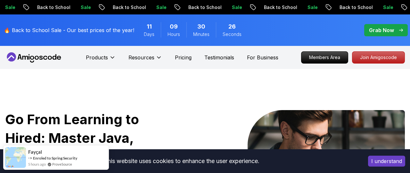 This screenshot has height=173, width=410. Describe the element at coordinates (69, 30) in the screenshot. I see `p: 🔥 Back to School Sale - Our best prices of the year!` at that location.